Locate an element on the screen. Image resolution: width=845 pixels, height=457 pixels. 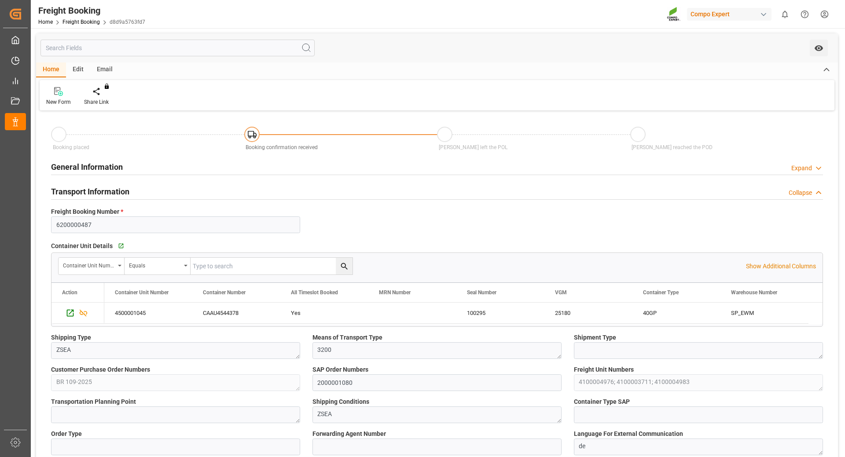
button: Help Center is located at coordinates (804, 14).